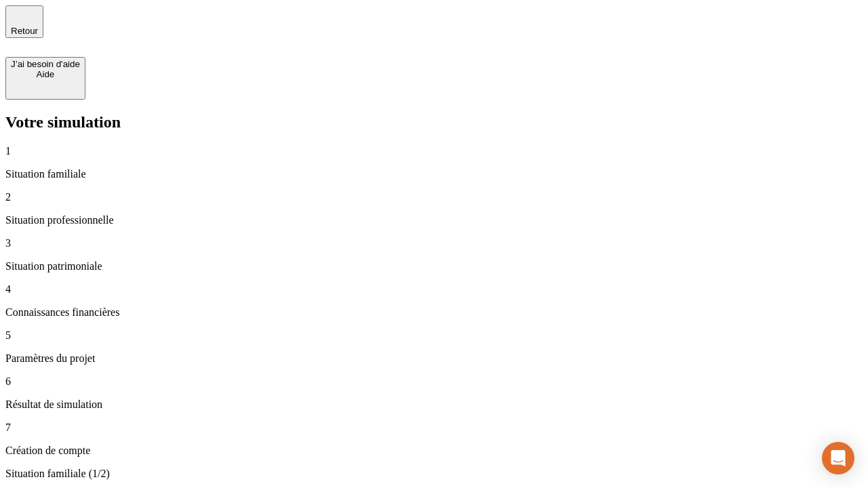  I want to click on p: Situation familiale (1/2), so click(434, 474).